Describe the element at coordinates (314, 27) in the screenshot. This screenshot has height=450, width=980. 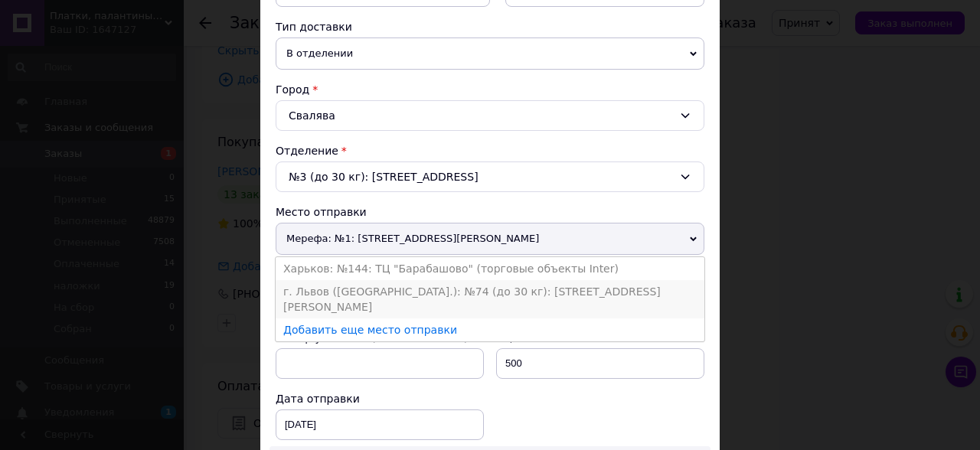
I see `span: Тип доставки` at that location.